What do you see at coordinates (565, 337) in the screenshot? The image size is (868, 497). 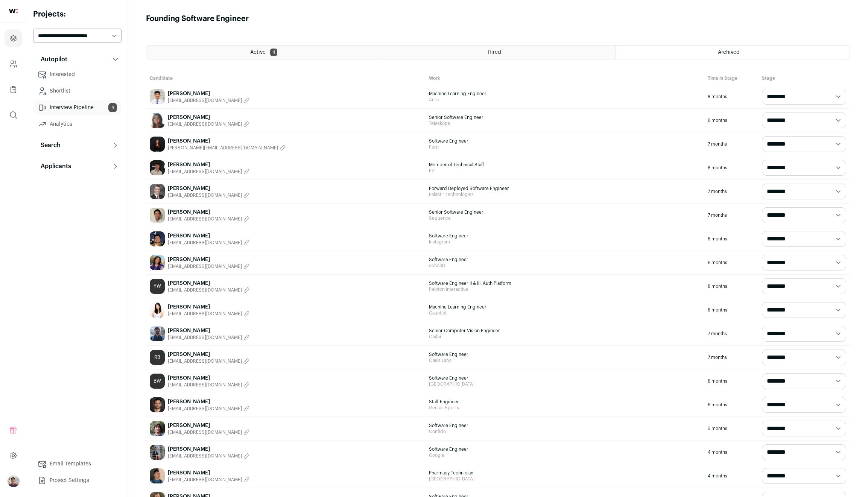 I see `span: Oishii` at bounding box center [565, 337].